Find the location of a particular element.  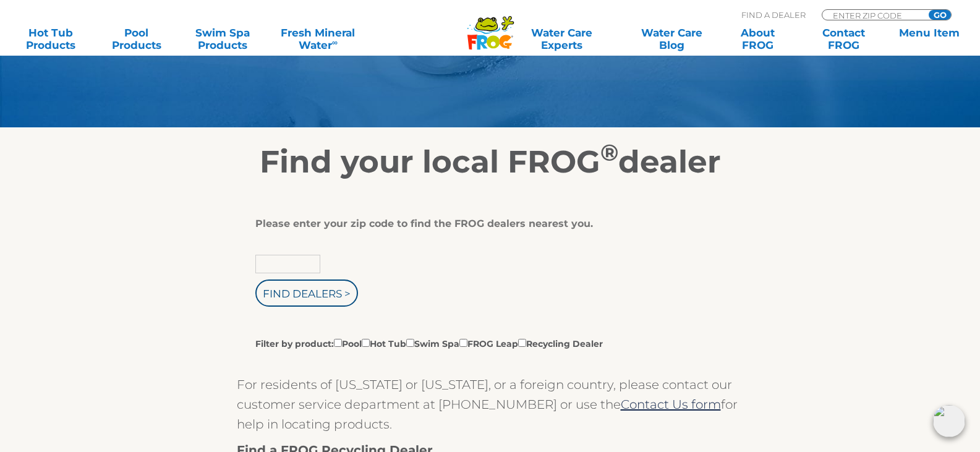

a: Hot TubProducts is located at coordinates (51, 39).